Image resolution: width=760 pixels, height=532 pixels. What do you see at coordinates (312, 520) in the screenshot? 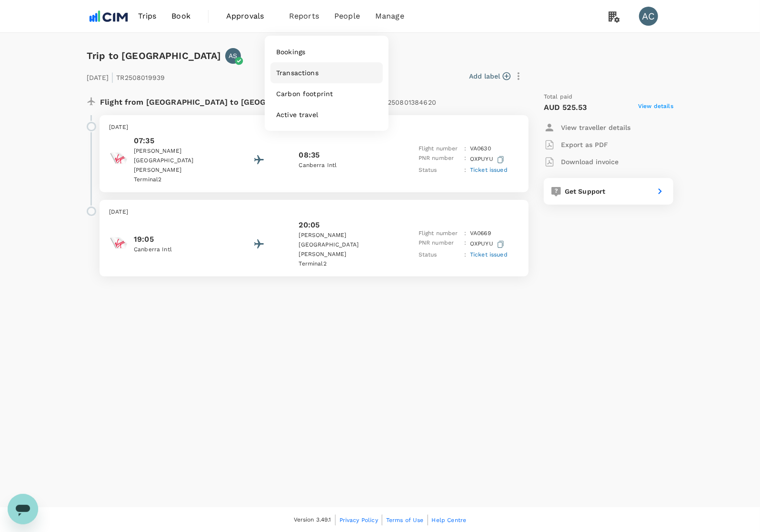
I see `span: Version 3.49.1` at bounding box center [312, 520].